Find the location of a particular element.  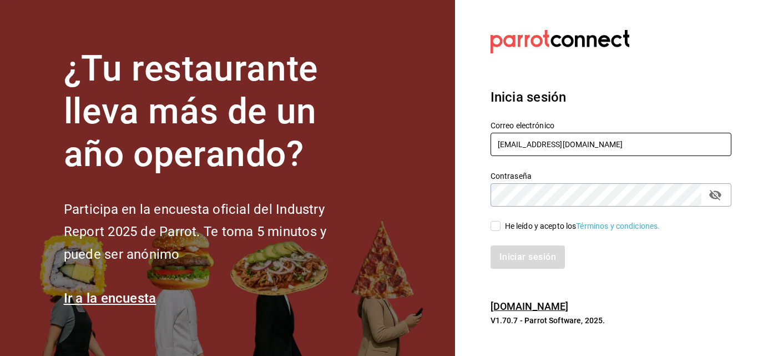

label: Contraseña is located at coordinates (611, 176).